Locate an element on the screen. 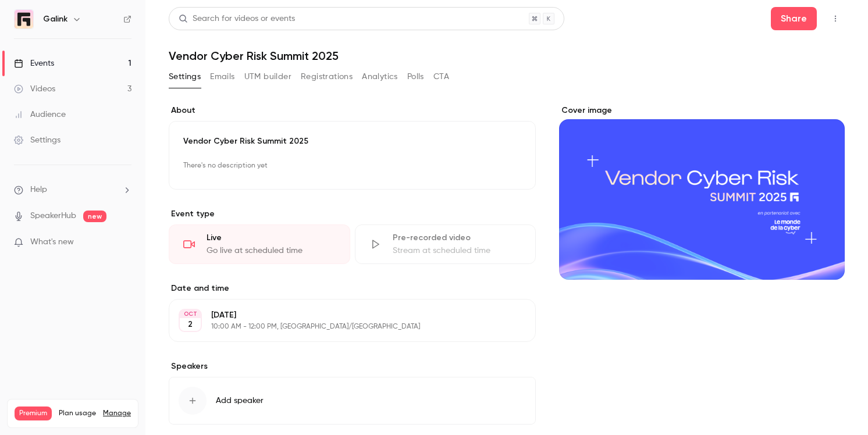  p: Event type is located at coordinates (352, 214).